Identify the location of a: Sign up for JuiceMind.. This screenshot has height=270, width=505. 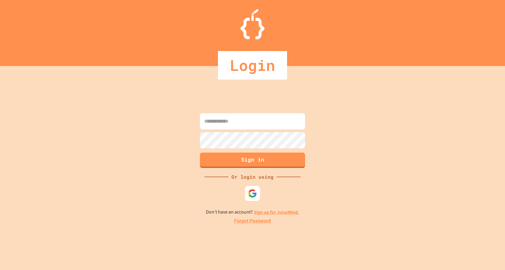
(277, 212).